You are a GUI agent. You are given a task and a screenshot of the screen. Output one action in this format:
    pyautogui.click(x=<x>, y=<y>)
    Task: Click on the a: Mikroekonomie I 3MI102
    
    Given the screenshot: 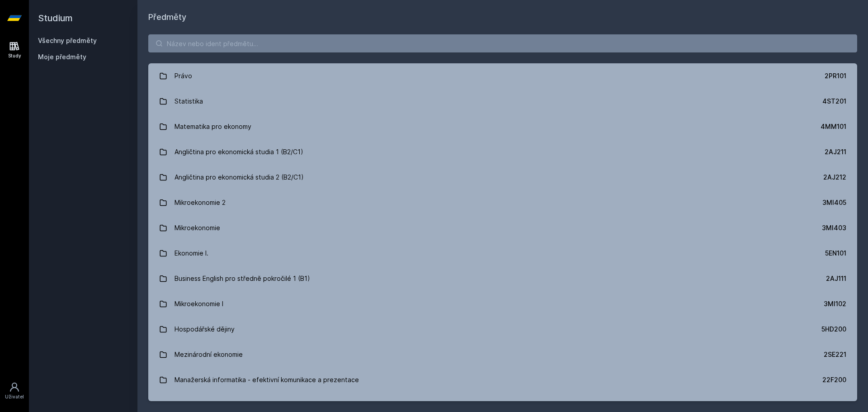 What is the action you would take?
    pyautogui.click(x=503, y=304)
    